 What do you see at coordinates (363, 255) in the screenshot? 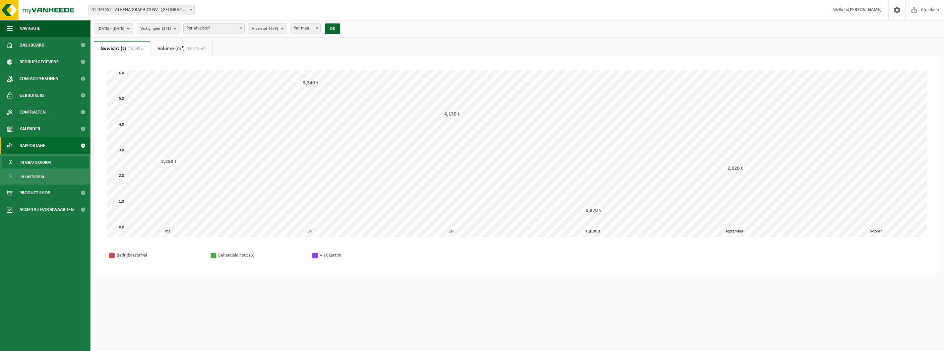
I see `div: Vlak karton` at bounding box center [363, 255].